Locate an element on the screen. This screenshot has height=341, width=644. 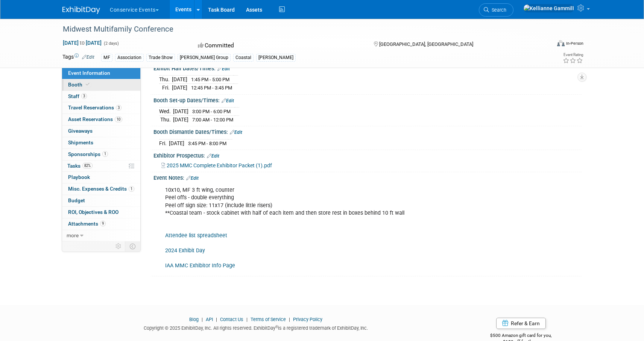
div: Coastal is located at coordinates (243, 58).